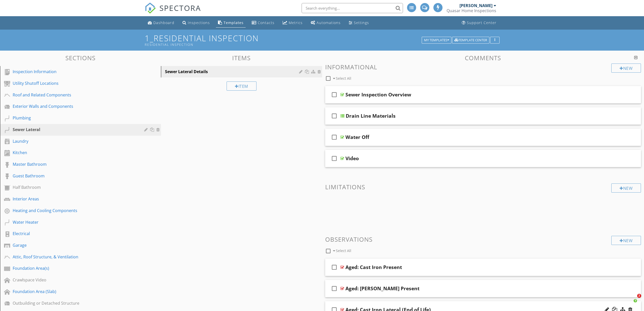  Describe the element at coordinates (75, 141) in the screenshot. I see `div: Laundry` at that location.